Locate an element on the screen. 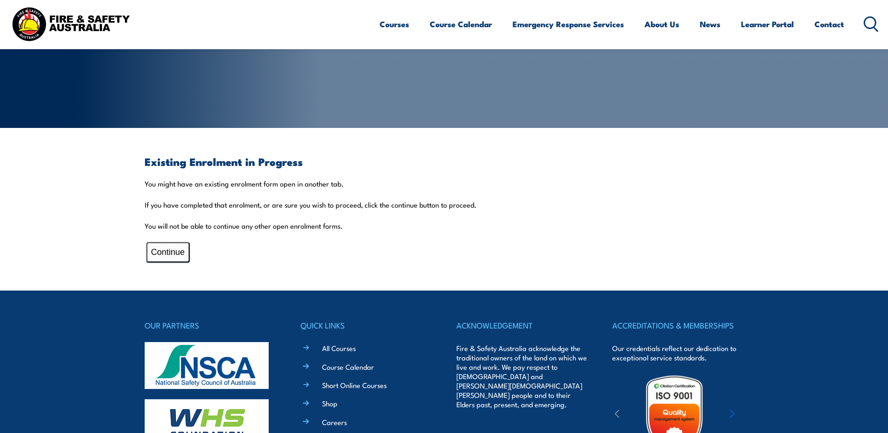 The height and width of the screenshot is (433, 888). h4: OUR PARTNERS is located at coordinates (210, 325).